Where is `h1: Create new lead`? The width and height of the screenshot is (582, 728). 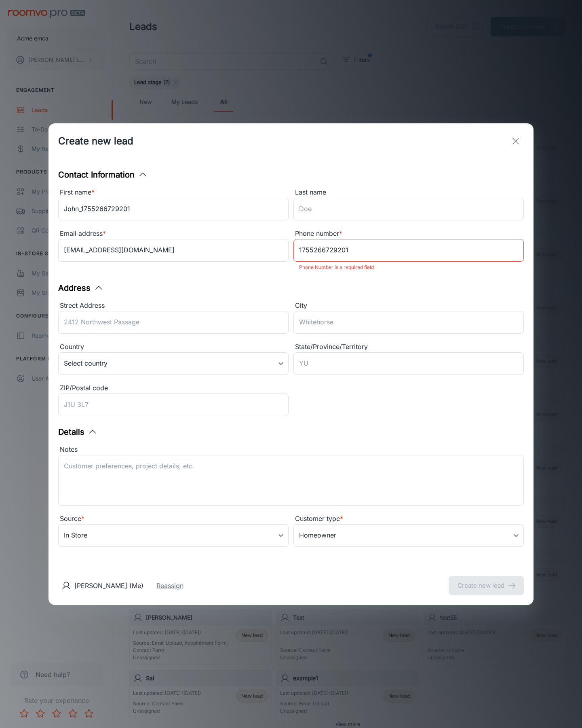 h1: Create new lead is located at coordinates (96, 141).